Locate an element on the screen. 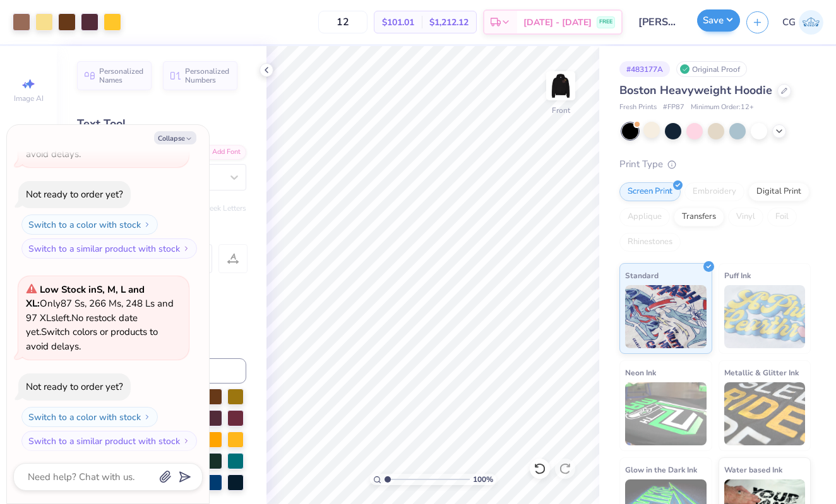 The width and height of the screenshot is (836, 504). span: Puff Ink is located at coordinates (737, 275).